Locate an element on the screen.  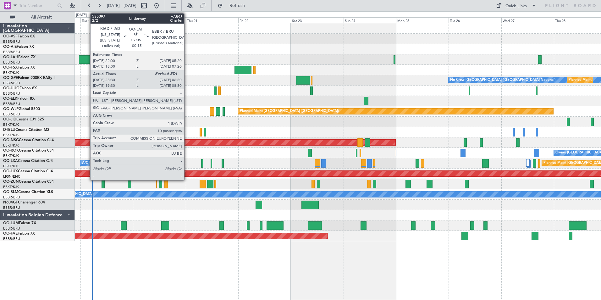
span: All Aircraft is located at coordinates (41, 17).